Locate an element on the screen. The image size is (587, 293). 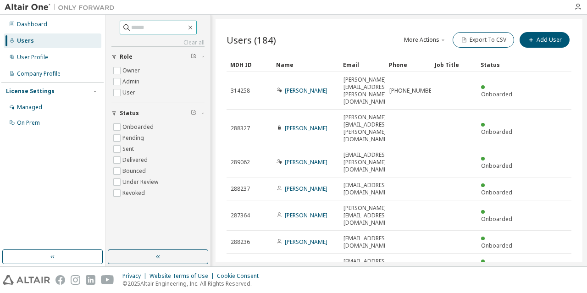
a: Clear all is located at coordinates (158, 43).